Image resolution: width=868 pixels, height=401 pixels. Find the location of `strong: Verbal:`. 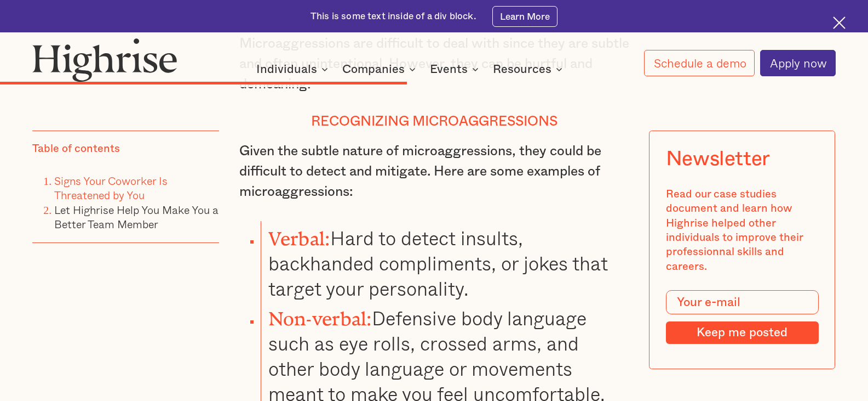

strong: Verbal: is located at coordinates (299, 233).